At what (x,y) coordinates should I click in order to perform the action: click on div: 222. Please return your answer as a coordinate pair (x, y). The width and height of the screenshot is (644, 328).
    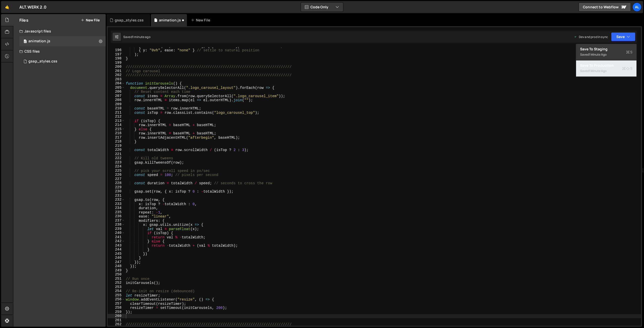
    Looking at the image, I should click on (116, 158).